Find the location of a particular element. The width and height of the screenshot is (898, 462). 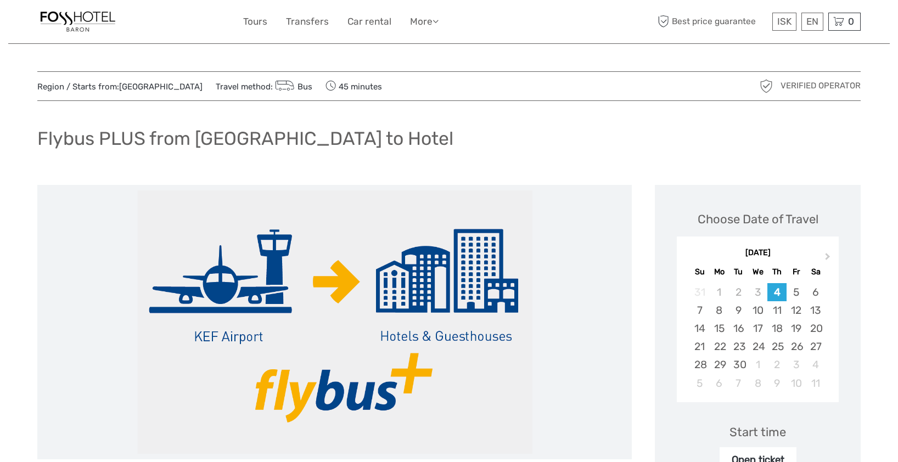

img: verified_operator_grey_128.png is located at coordinates (766, 86).